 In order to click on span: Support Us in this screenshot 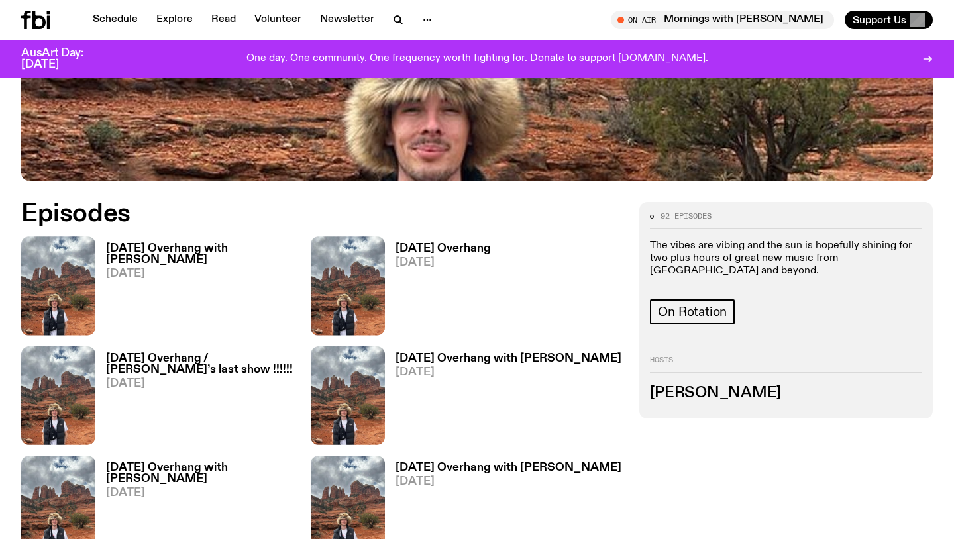, I will do `click(879, 20)`.